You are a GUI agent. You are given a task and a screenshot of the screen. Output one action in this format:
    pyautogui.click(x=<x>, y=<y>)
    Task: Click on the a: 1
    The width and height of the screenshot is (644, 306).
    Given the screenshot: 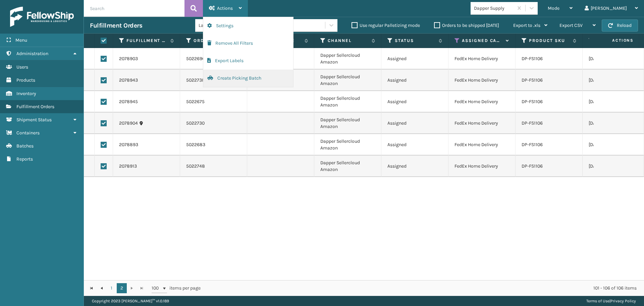 What is the action you would take?
    pyautogui.click(x=111, y=288)
    